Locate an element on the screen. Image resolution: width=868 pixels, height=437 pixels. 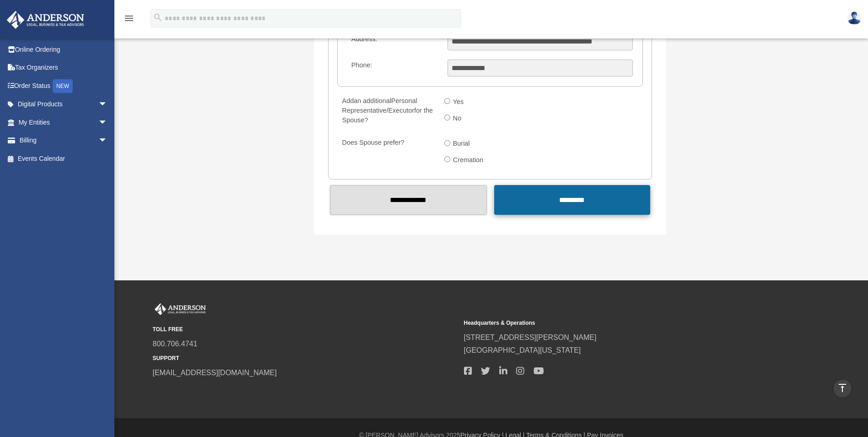
label: Address: is located at coordinates (394, 42).